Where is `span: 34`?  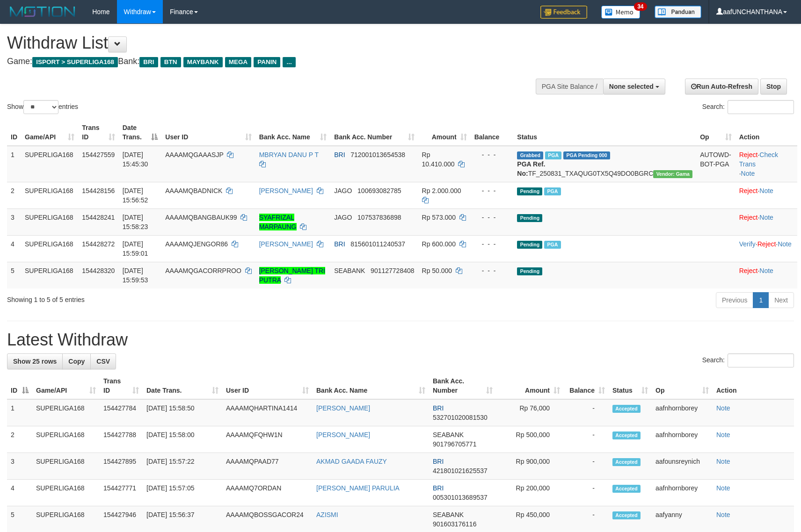
span: 34 is located at coordinates (641, 7).